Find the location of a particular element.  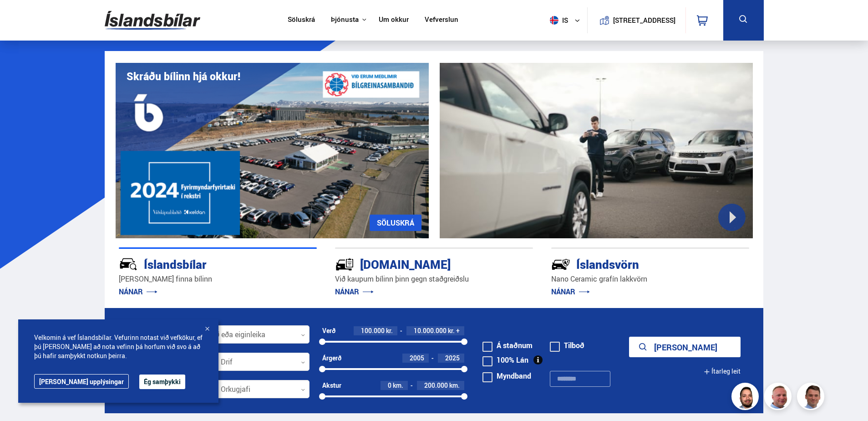

h1: Skráðu bílinn hjá okkur! is located at coordinates (184, 76).